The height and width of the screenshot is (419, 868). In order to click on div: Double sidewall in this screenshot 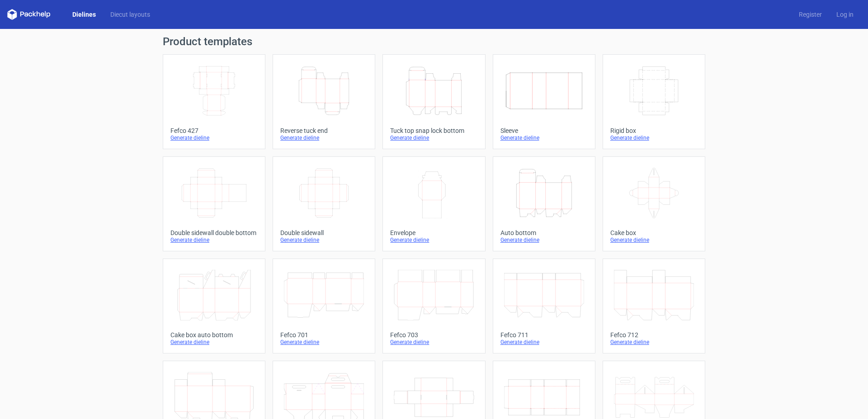, I will do `click(324, 233)`.